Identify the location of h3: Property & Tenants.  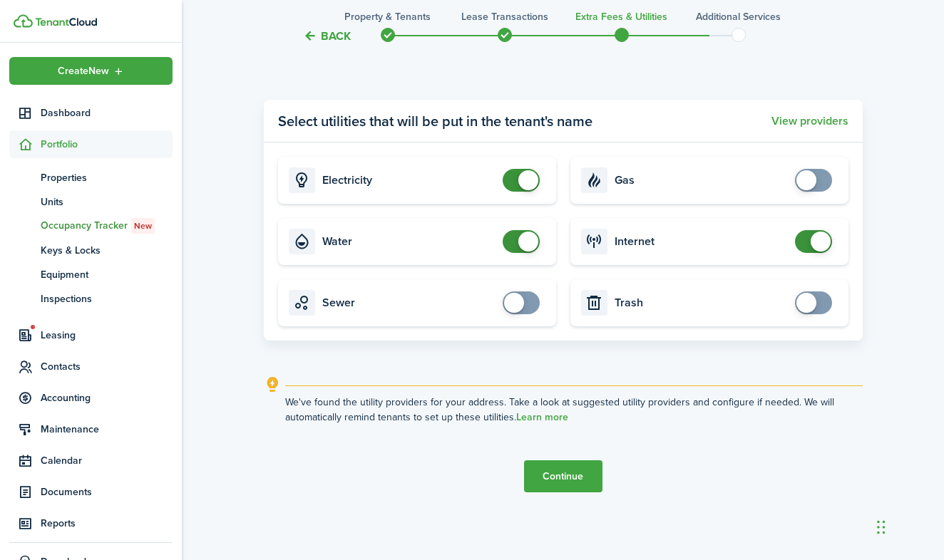
(387, 17).